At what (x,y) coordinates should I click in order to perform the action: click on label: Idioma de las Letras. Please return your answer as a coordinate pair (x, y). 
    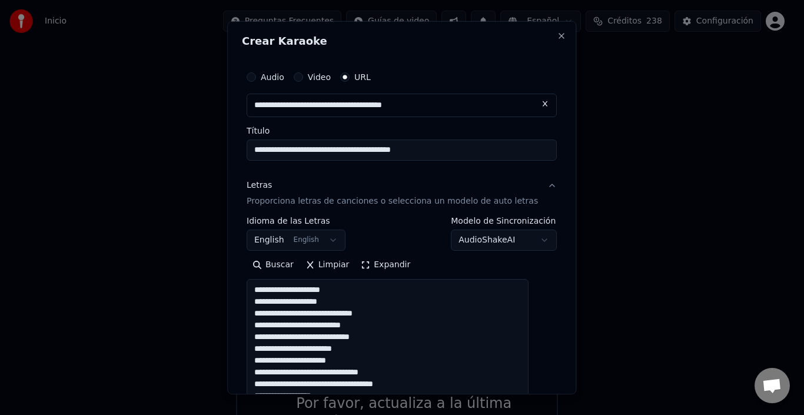
    Looking at the image, I should click on (296, 221).